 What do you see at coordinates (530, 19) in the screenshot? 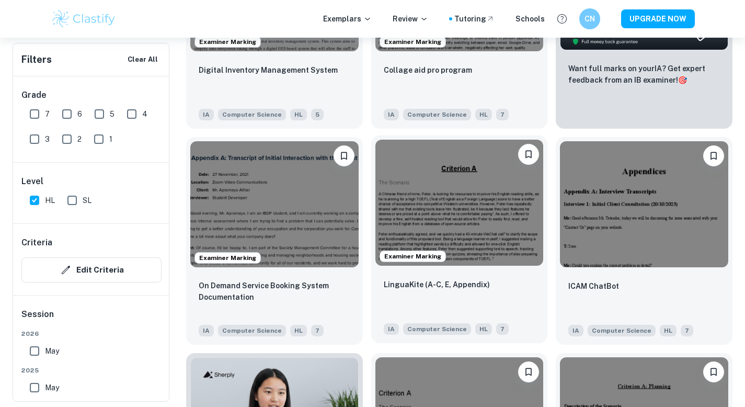
I see `div: Schools` at bounding box center [530, 19].